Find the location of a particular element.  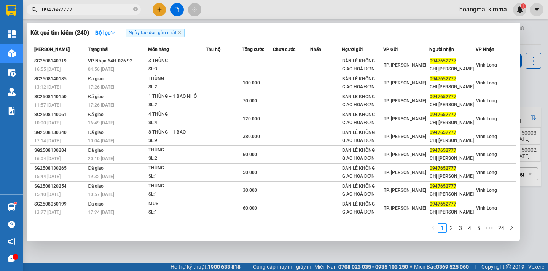

span: VP Nhận is located at coordinates (485, 49).